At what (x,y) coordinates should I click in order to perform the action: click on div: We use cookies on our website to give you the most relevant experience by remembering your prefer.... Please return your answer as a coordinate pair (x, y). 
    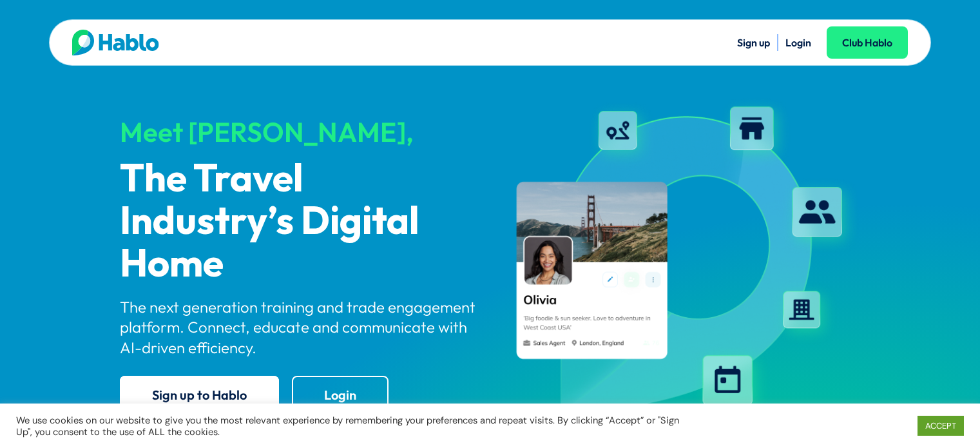
    Looking at the image, I should click on (348, 426).